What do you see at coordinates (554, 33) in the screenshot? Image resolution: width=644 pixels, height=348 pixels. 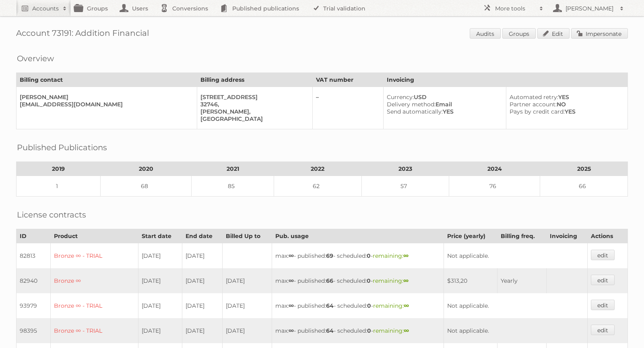 I see `a: Edit` at bounding box center [554, 33].